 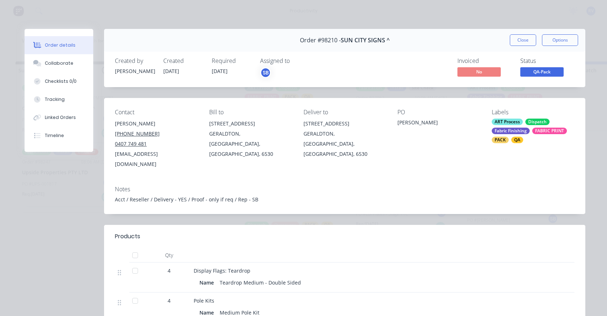 What do you see at coordinates (260, 282) in the screenshot?
I see `div: Teardrop Medium - Double Sided` at bounding box center [260, 282].